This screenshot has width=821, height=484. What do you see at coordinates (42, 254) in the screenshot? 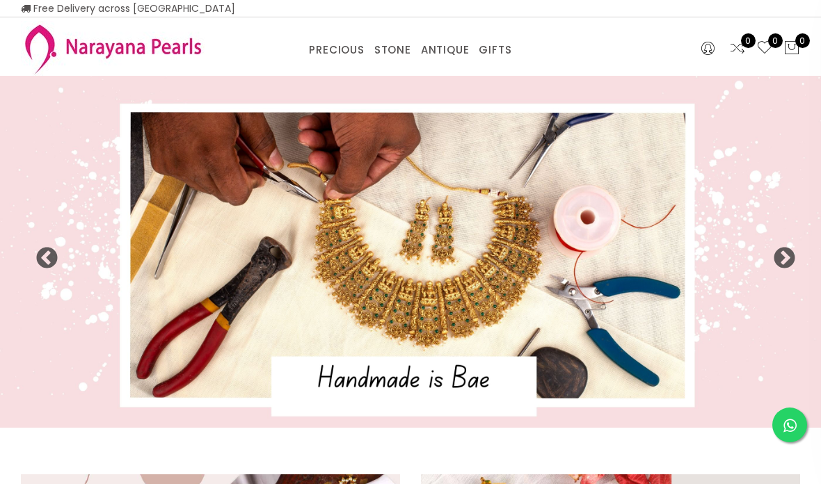
I see `button: Previous` at bounding box center [42, 254].